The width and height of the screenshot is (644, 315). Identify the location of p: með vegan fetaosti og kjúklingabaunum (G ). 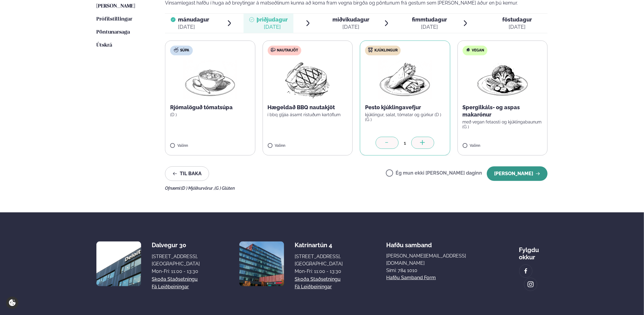
(503, 124).